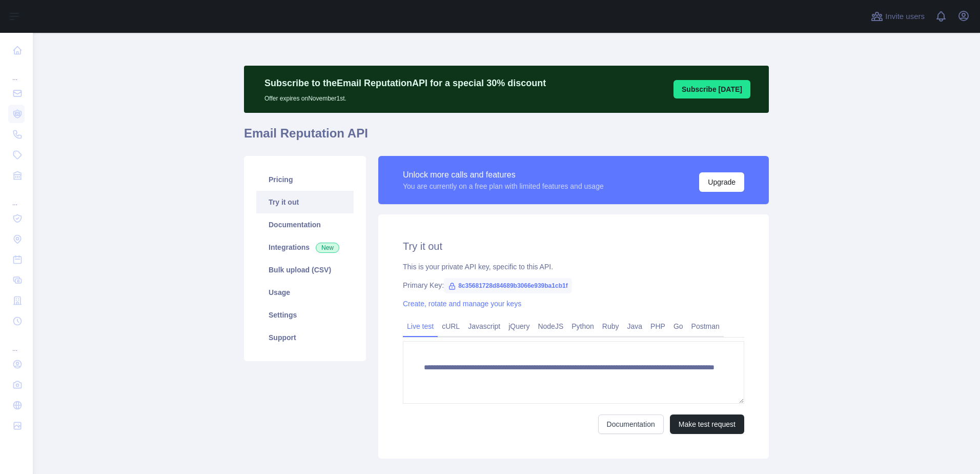 This screenshot has height=474, width=980. What do you see at coordinates (305, 247) in the screenshot?
I see `a: Integrations New` at bounding box center [305, 247].